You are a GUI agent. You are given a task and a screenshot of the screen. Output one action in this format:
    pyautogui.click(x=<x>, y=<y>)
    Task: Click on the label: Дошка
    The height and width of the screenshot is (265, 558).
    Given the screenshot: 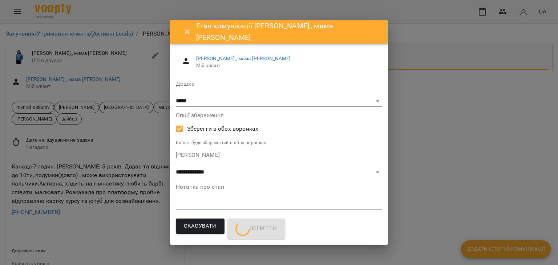 What is the action you would take?
    pyautogui.click(x=279, y=84)
    